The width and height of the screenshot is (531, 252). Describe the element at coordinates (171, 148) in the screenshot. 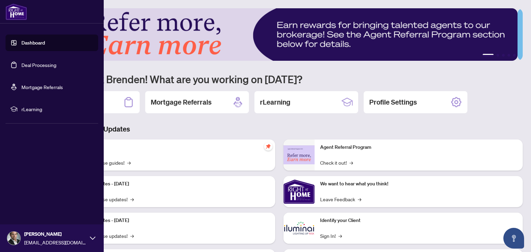

I see `p: Self-Help` at that location.